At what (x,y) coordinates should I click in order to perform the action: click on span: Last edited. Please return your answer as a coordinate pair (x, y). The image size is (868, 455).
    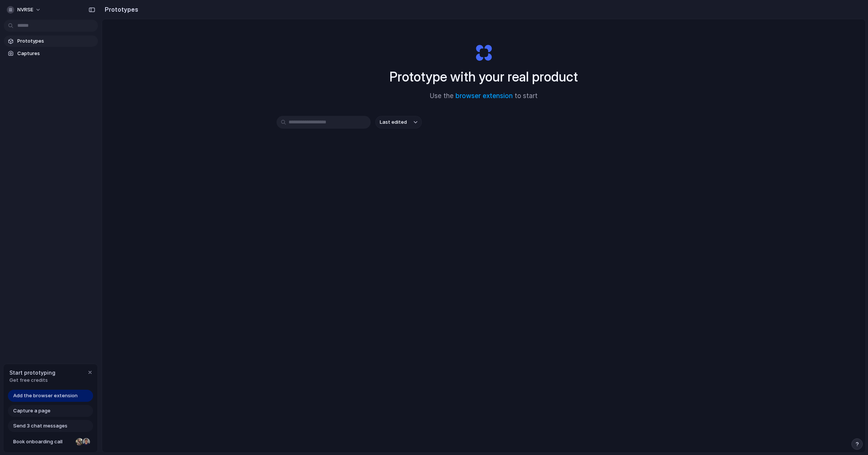
    Looking at the image, I should click on (394, 122).